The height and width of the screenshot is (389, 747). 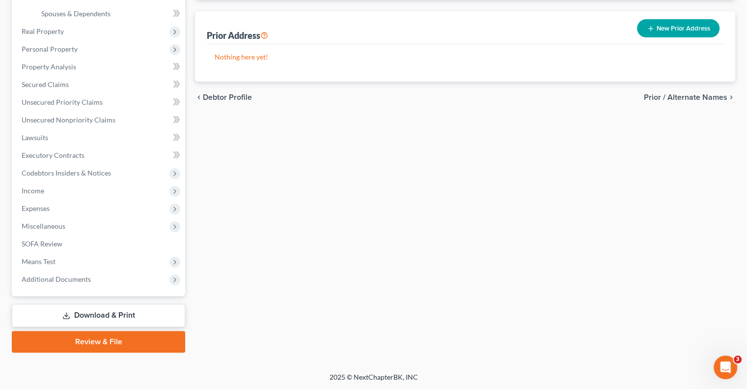 I want to click on div: Prior Address, so click(x=237, y=35).